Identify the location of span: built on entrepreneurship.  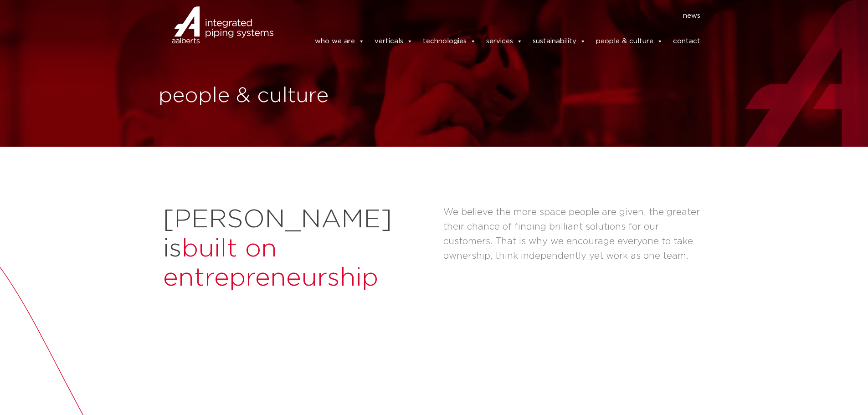
(271, 263).